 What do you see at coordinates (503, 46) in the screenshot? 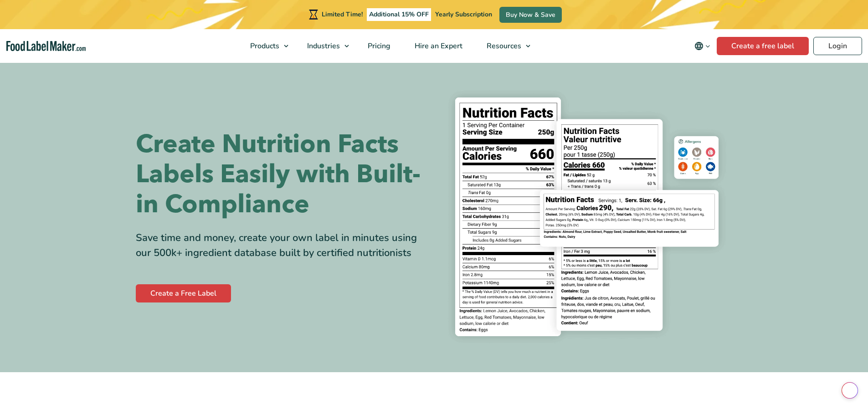
I see `span: Resources` at bounding box center [503, 46].